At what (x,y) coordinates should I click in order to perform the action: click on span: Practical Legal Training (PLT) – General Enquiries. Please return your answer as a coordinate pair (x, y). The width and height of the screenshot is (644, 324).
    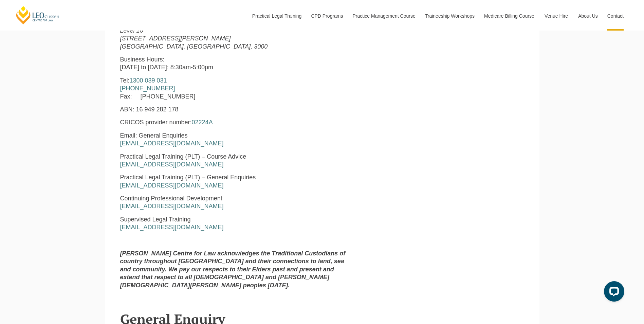
    Looking at the image, I should click on (188, 177).